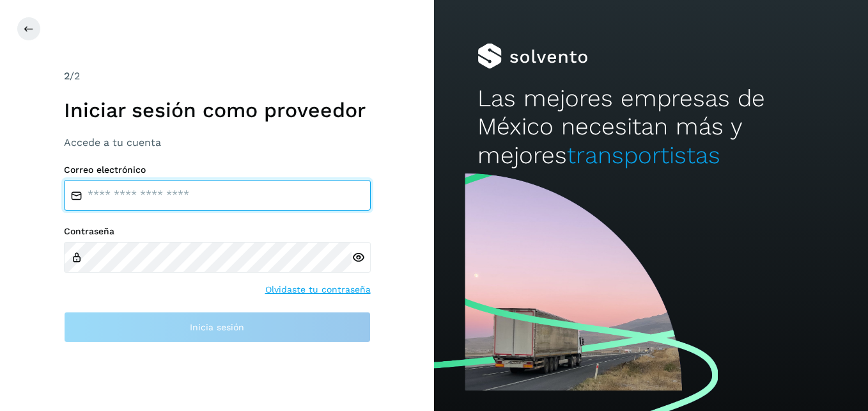 The height and width of the screenshot is (411, 868). Describe the element at coordinates (318, 289) in the screenshot. I see `a: Olvidaste tu contraseña` at that location.